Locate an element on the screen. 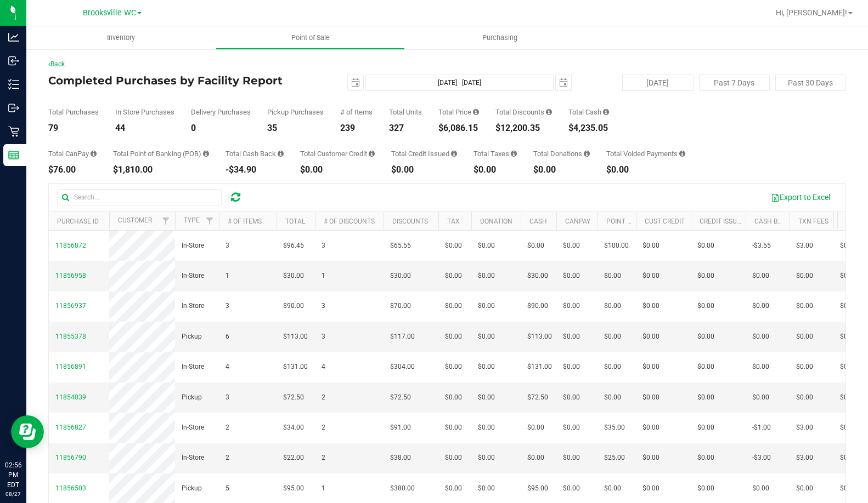 This screenshot has height=503, width=868. i: Sum of the successful, non-voided CanPay payment transactions for all purchases in the date range. is located at coordinates (93, 153).